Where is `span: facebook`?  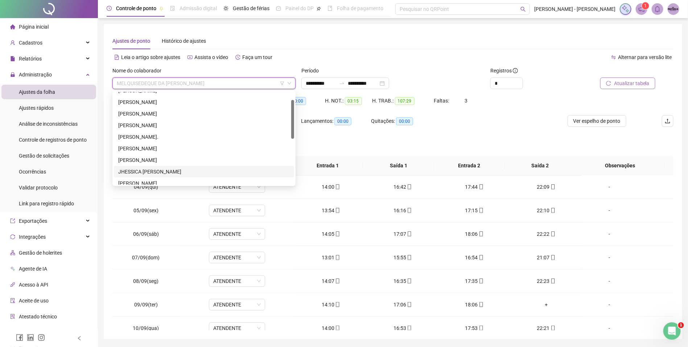 span: facebook is located at coordinates (20, 338).